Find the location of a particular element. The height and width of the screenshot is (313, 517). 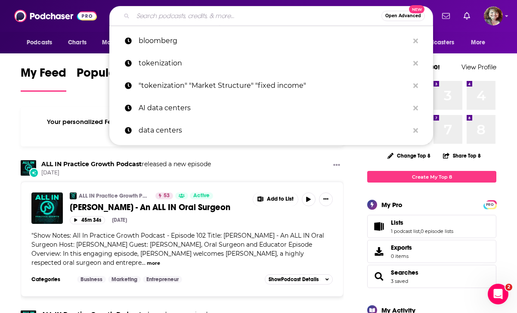

button: ShowPodcast Details is located at coordinates (299, 280).